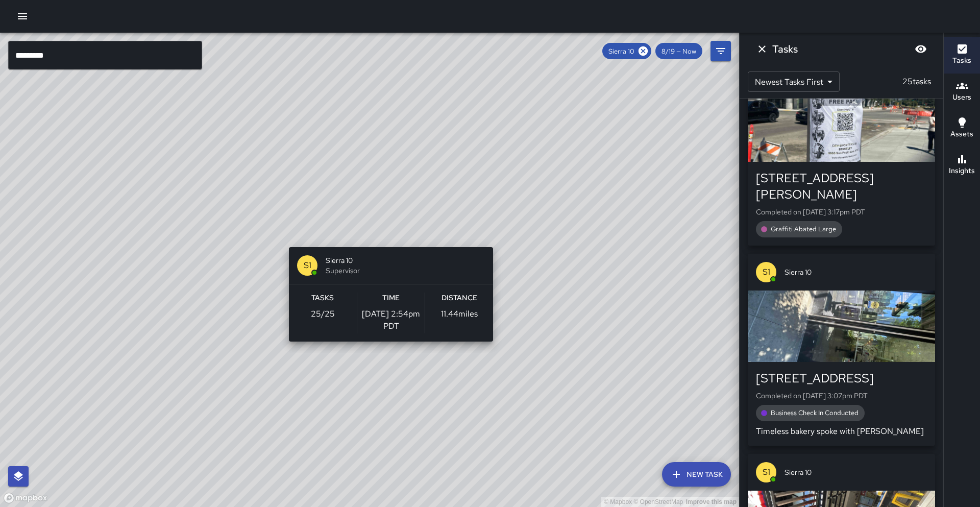 Image resolution: width=980 pixels, height=507 pixels. What do you see at coordinates (721, 51) in the screenshot?
I see `button: Filters` at bounding box center [721, 51].